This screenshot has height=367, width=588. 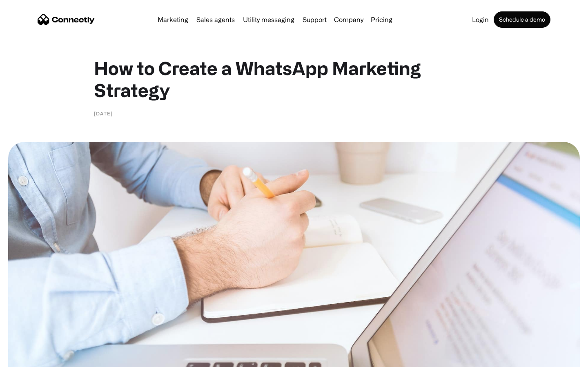 I want to click on a: Support, so click(x=315, y=20).